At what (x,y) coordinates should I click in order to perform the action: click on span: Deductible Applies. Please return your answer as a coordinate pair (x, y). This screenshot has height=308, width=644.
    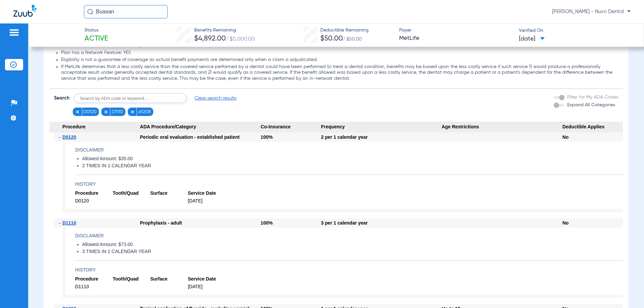
    Looking at the image, I should click on (593, 127).